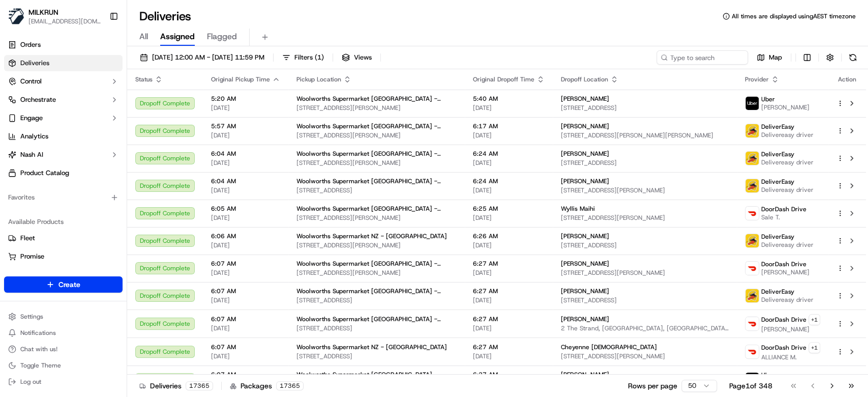  What do you see at coordinates (775, 58) in the screenshot?
I see `span: Map` at bounding box center [775, 58].